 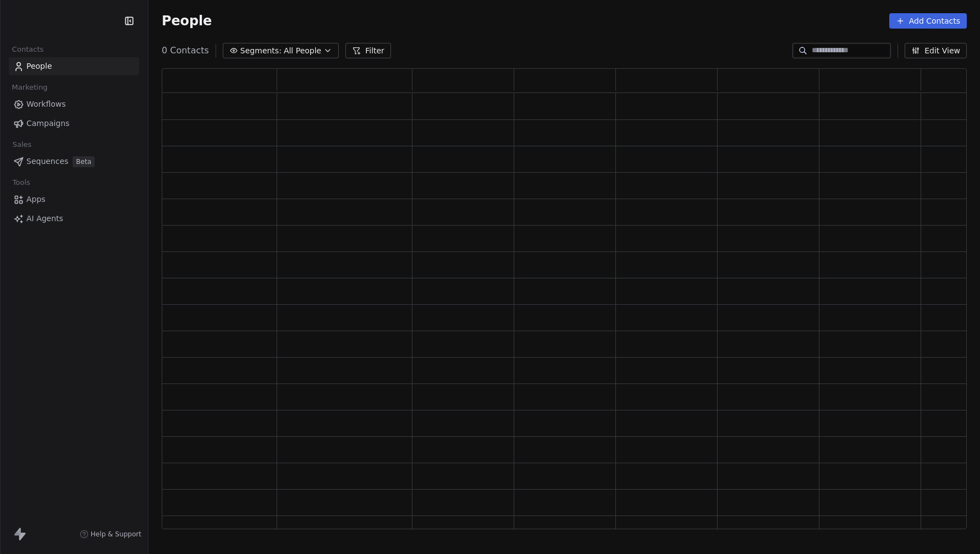 I want to click on a: People, so click(x=74, y=66).